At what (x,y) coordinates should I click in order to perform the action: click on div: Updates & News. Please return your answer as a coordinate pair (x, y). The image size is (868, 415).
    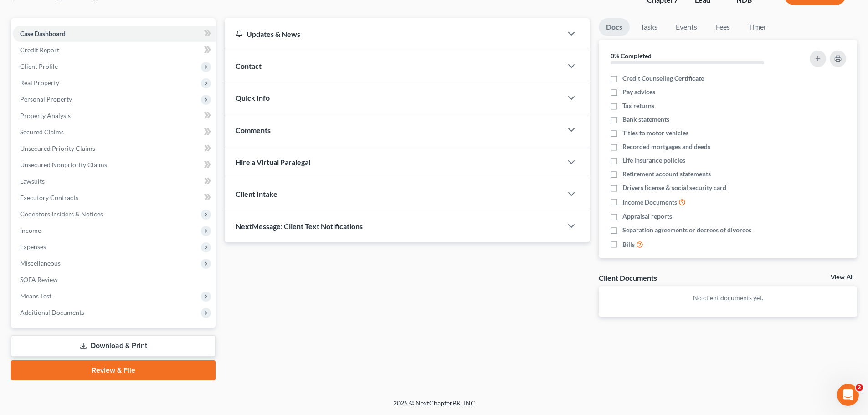
    Looking at the image, I should click on (393, 34).